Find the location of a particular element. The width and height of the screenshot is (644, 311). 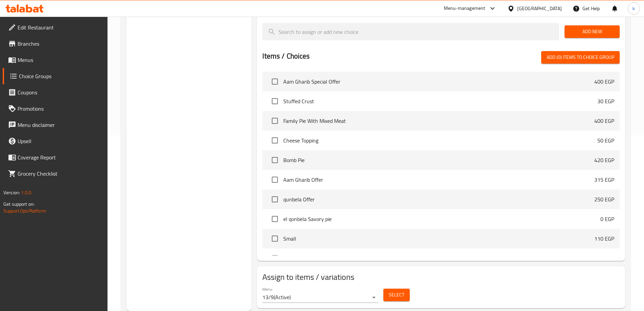

span: Version: is located at coordinates (11, 193).